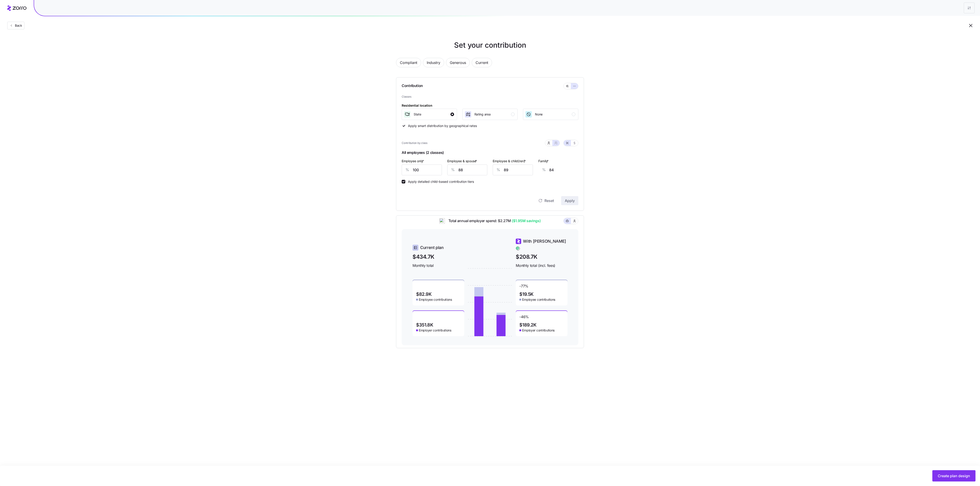 This screenshot has width=980, height=486. Describe the element at coordinates (526, 221) in the screenshot. I see `span: ($1.95M savings)` at that location.